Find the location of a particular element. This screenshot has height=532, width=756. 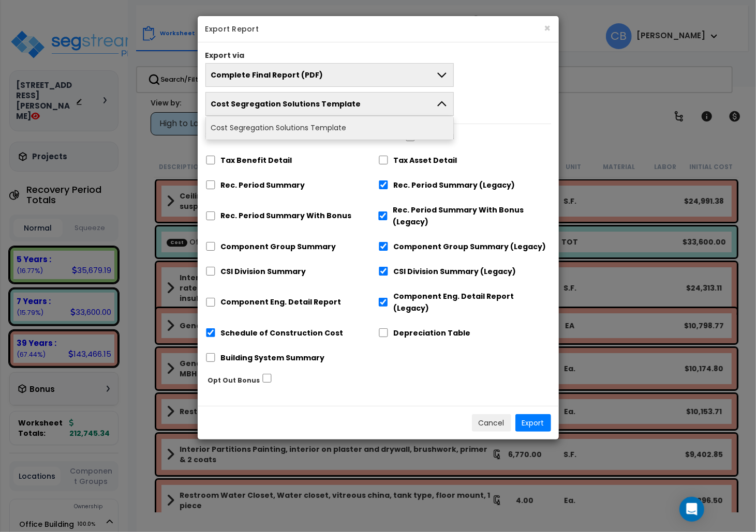

li: Cost Segregation Solutions Template is located at coordinates (329, 128).